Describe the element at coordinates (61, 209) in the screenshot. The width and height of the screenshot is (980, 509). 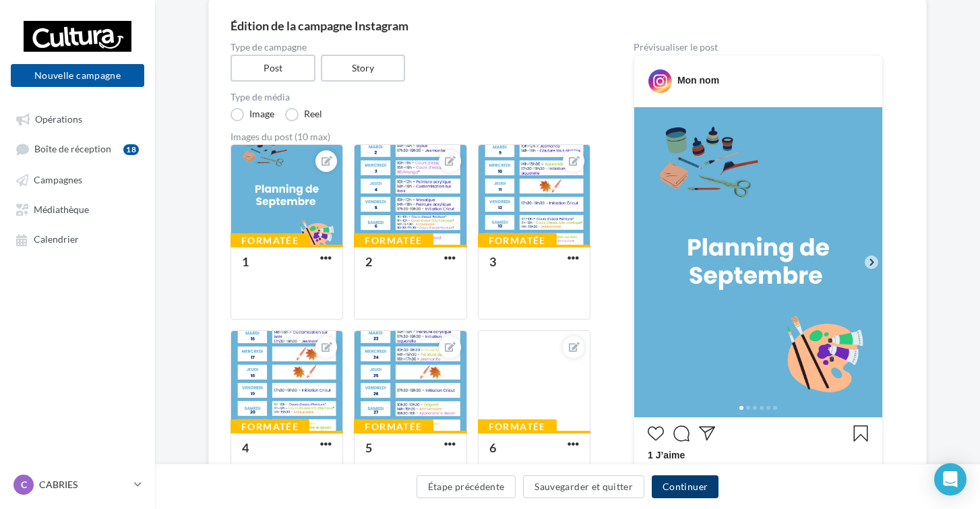
I see `span: Médiathèque` at that location.